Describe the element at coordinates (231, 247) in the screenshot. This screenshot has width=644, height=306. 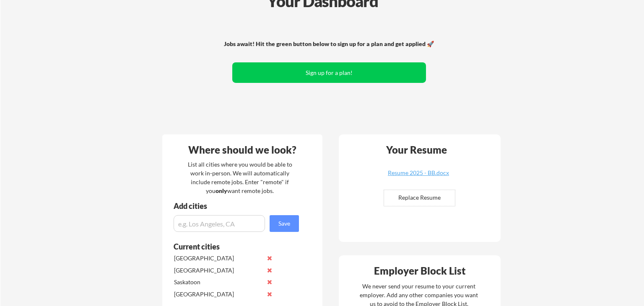
I see `div: Current cities` at that location.